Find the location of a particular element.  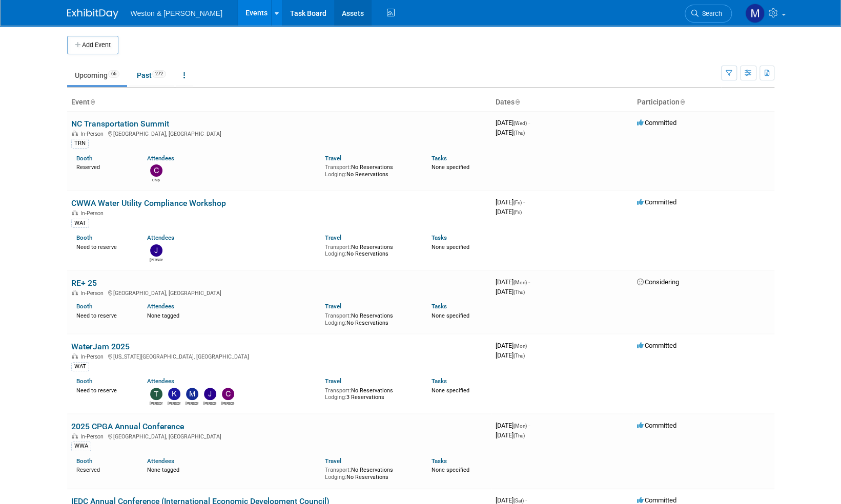

a: Sort by Participation Type is located at coordinates (682, 102).